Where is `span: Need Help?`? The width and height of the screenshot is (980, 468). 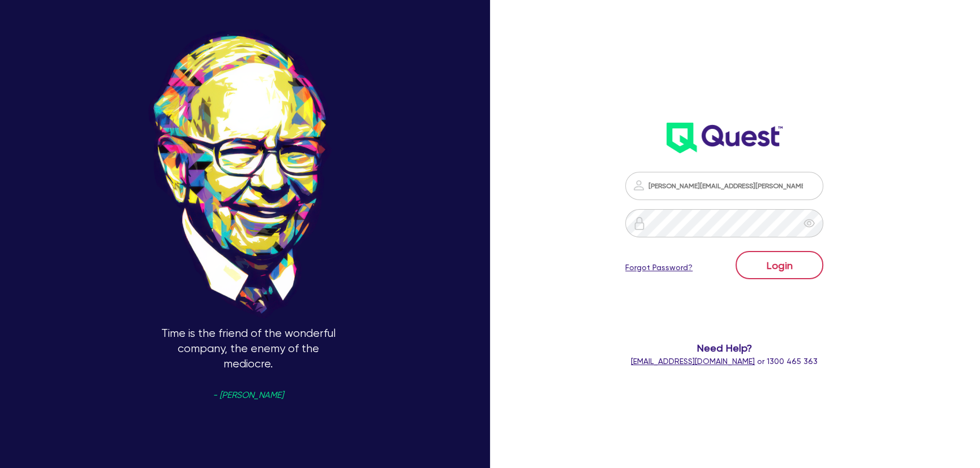
span: Need Help? is located at coordinates (724, 348).